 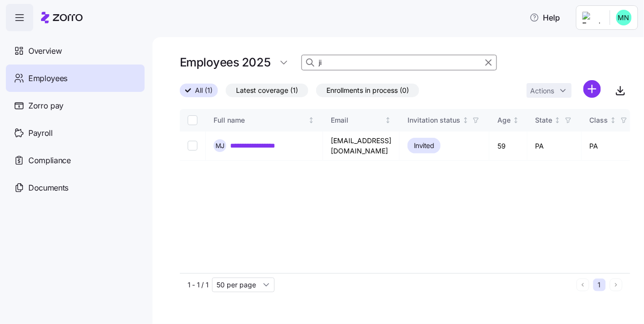 I want to click on h1: Employees 2025, so click(x=225, y=62).